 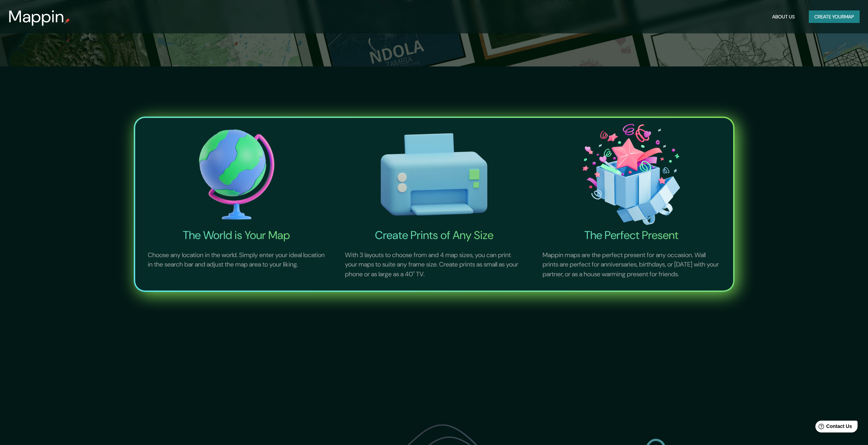 I want to click on span: Contact Us, so click(x=33, y=9).